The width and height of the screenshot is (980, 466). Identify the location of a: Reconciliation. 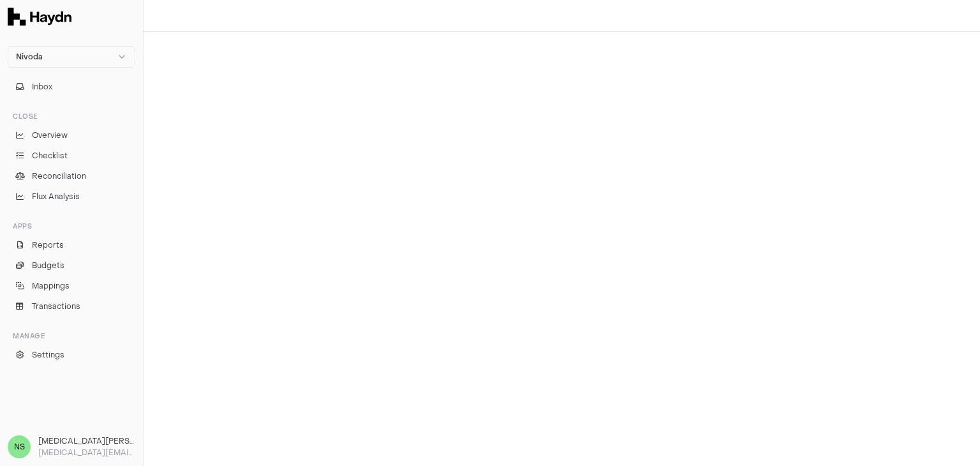
(71, 176).